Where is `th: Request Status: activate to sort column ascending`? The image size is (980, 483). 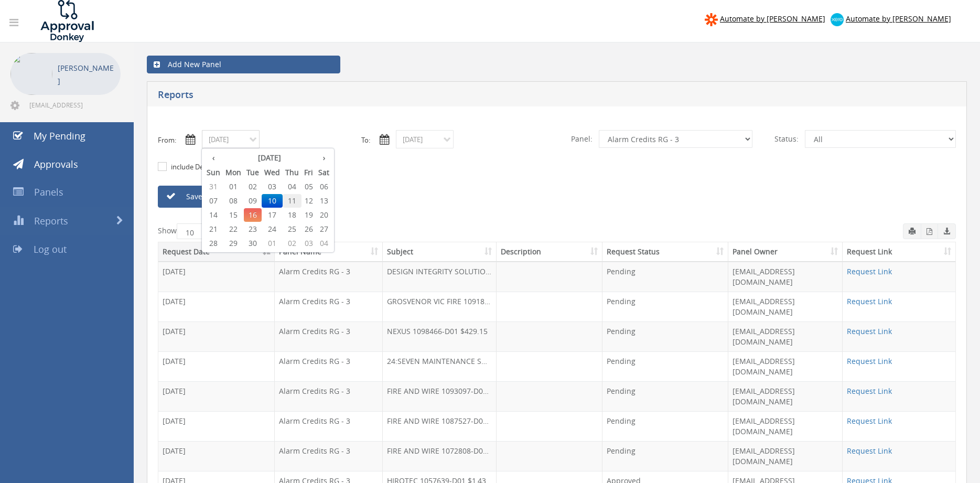 th: Request Status: activate to sort column ascending is located at coordinates (666, 252).